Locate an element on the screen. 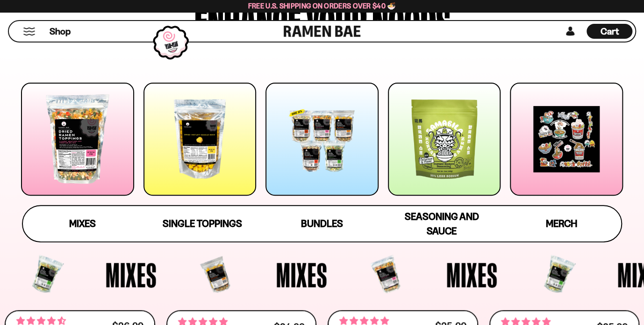 The height and width of the screenshot is (325, 644). a: Merch is located at coordinates (561, 223).